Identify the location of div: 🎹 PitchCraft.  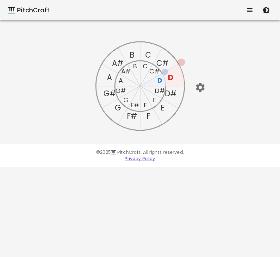
(29, 10).